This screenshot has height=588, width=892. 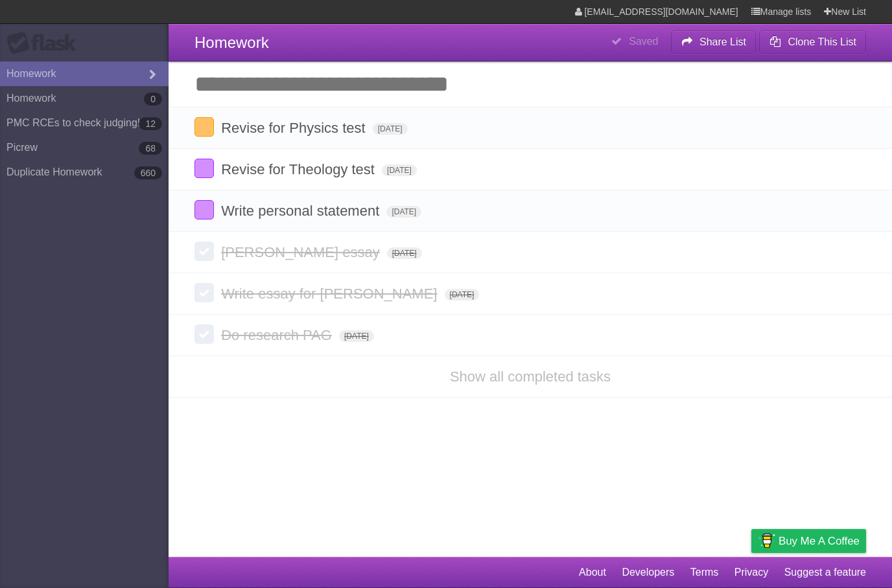 What do you see at coordinates (294, 128) in the screenshot?
I see `span: Revise for Physics test` at bounding box center [294, 128].